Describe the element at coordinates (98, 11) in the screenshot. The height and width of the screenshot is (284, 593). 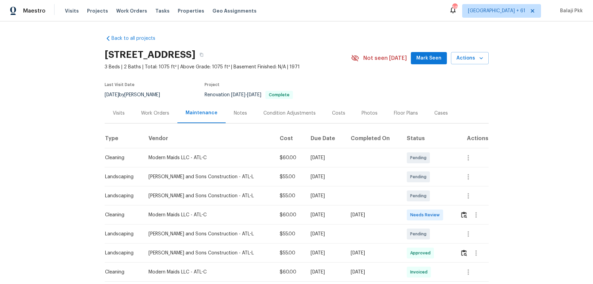
I see `span: Projects` at that location.